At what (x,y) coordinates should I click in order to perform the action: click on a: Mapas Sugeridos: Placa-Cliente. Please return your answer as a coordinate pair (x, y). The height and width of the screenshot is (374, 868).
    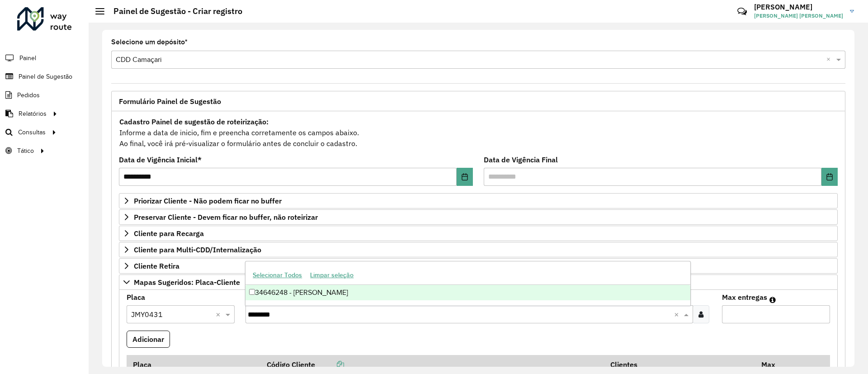
    Looking at the image, I should click on (478, 282).